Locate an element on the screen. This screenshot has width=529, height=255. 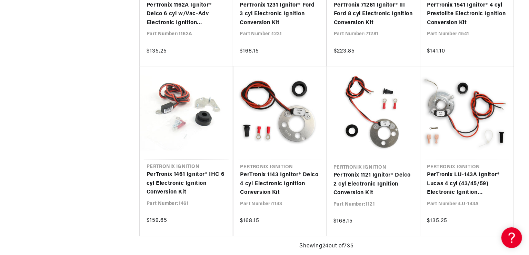
a: PerTronix 1162A Ignitor® Delco 6 cyl w/Vac-Adv Electronic Ignition Conversion Kit is located at coordinates (186, 14).